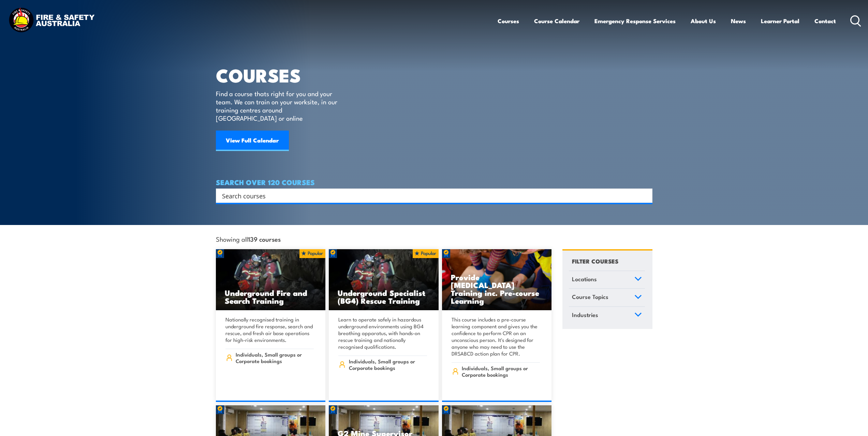 This screenshot has width=868, height=436. Describe the element at coordinates (703, 21) in the screenshot. I see `a: About Us` at that location.